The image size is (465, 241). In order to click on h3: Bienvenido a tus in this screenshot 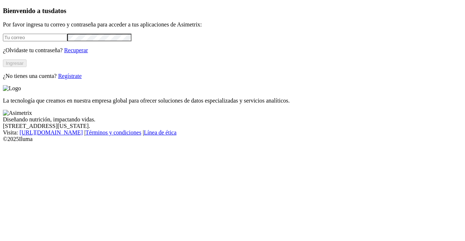, I will do `click(232, 11)`.